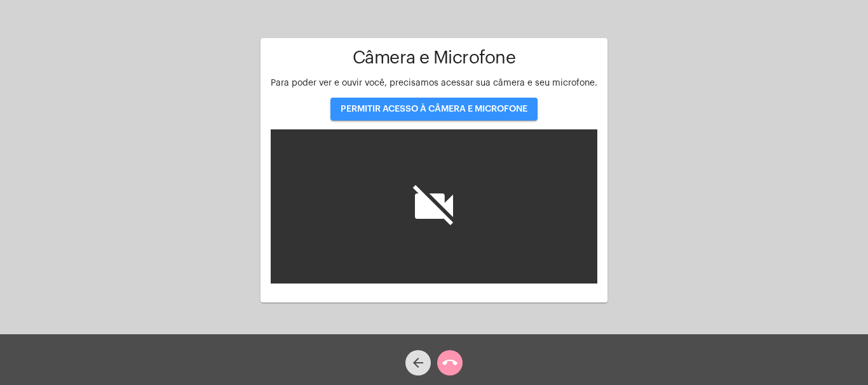 The height and width of the screenshot is (385, 868). I want to click on span: PERMITIR ACESSO À CÂMERA E MICROFONE, so click(434, 109).